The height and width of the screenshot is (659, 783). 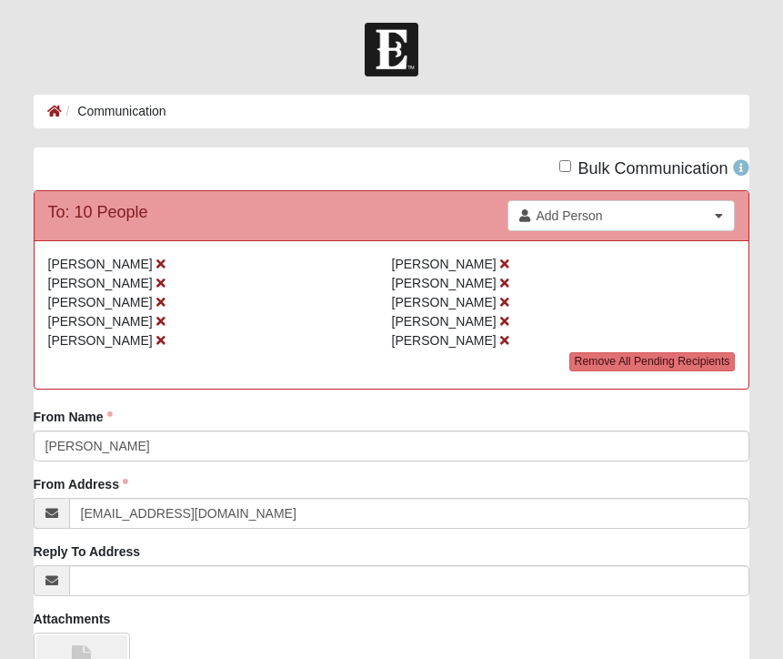 What do you see at coordinates (652, 168) in the screenshot?
I see `span: Bulk Communication` at bounding box center [652, 168].